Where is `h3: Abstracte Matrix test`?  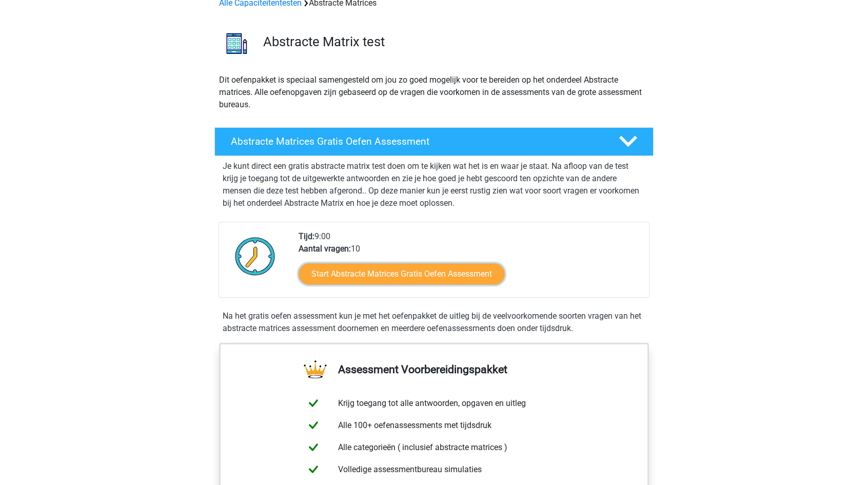
h3: Abstracte Matrix test is located at coordinates (454, 42).